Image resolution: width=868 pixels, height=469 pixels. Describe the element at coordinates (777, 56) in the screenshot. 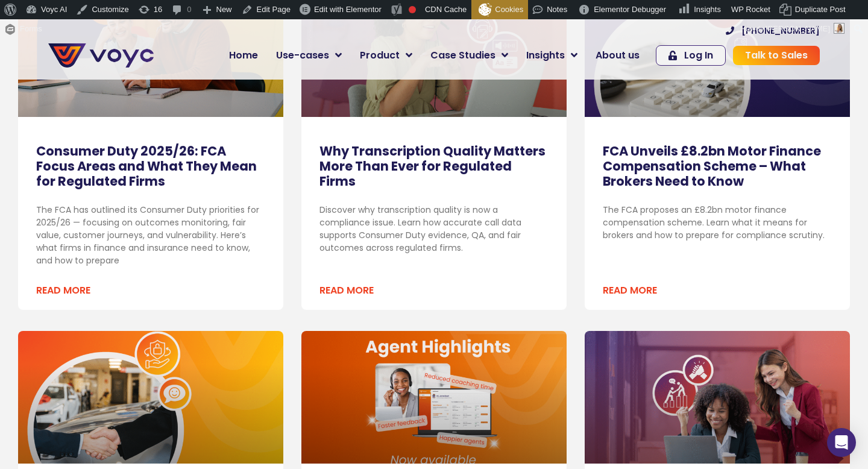

I see `span: Talk to Sales` at that location.